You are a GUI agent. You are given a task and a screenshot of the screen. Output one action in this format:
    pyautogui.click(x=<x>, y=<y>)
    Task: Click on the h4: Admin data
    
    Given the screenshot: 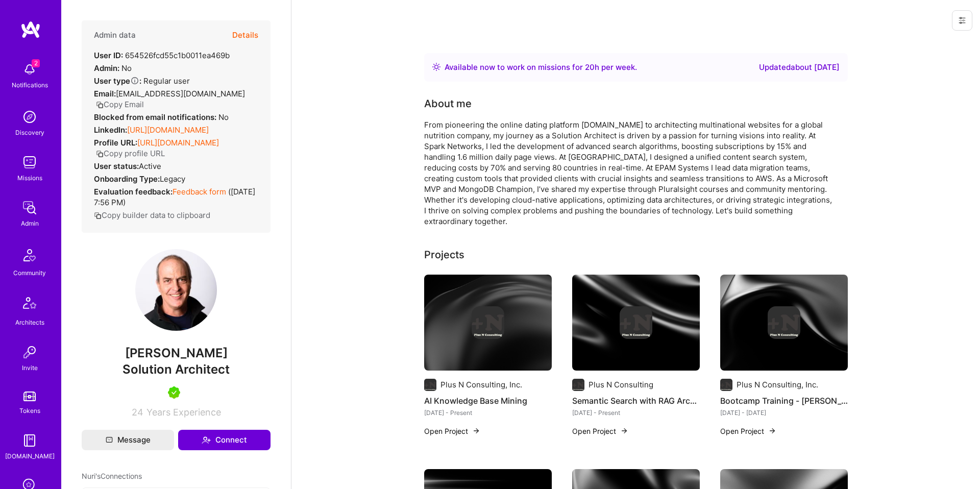 What is the action you would take?
    pyautogui.click(x=115, y=35)
    